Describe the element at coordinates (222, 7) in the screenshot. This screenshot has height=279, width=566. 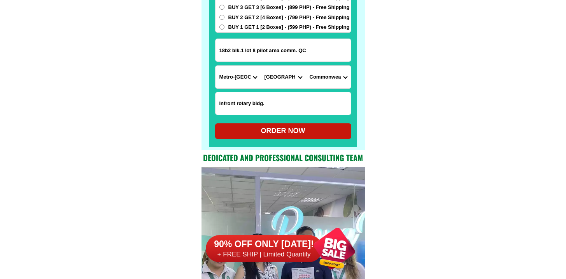
I see `input: BUY 3 GET 3 [6 Boxes] - (899 PHP) - Free Shipping` at that location.